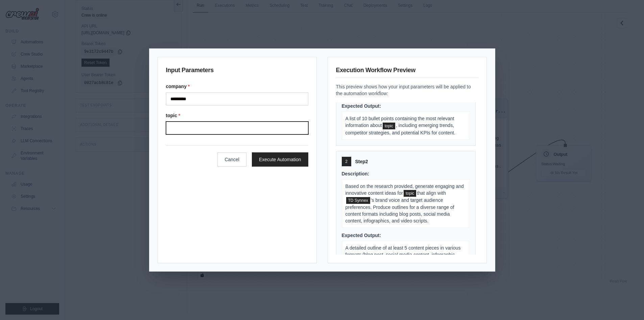 Image resolution: width=644 pixels, height=320 pixels. I want to click on h3: Input Parameters, so click(237, 71).